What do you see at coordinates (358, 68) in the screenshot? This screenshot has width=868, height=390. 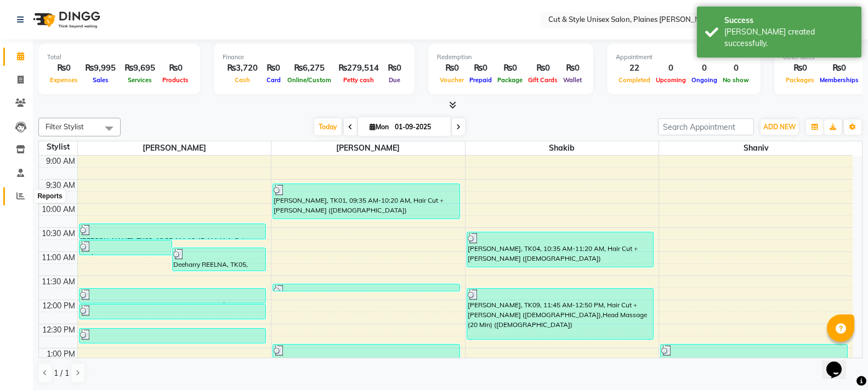 I see `div: ₨279,514` at bounding box center [358, 68].